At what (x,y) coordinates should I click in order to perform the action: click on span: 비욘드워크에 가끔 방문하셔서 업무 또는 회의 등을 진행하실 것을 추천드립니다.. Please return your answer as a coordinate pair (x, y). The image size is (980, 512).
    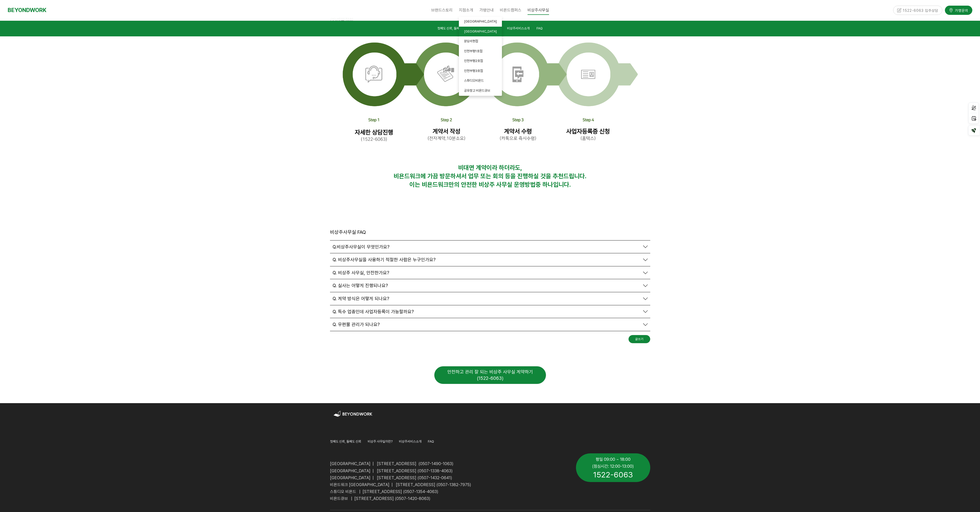
    Looking at the image, I should click on (490, 176).